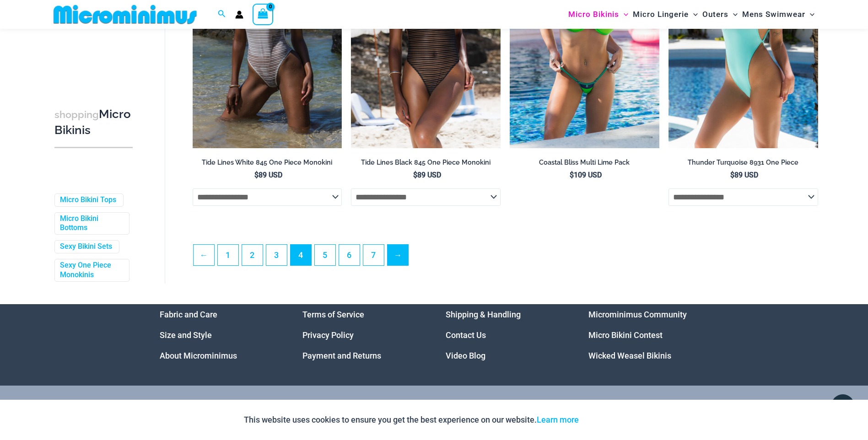 The width and height of the screenshot is (868, 440). Describe the element at coordinates (325, 255) in the screenshot. I see `a: Page 5` at that location.